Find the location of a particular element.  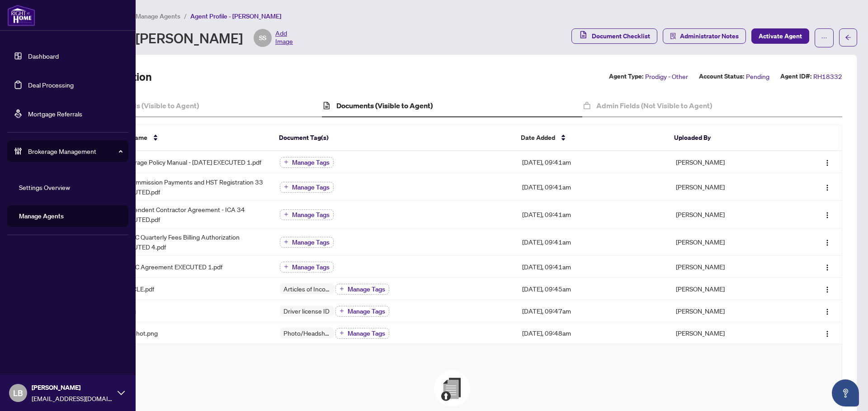

span: My Commission Payments and HST Registration 33 EXECUTED.pdf is located at coordinates (192, 187).